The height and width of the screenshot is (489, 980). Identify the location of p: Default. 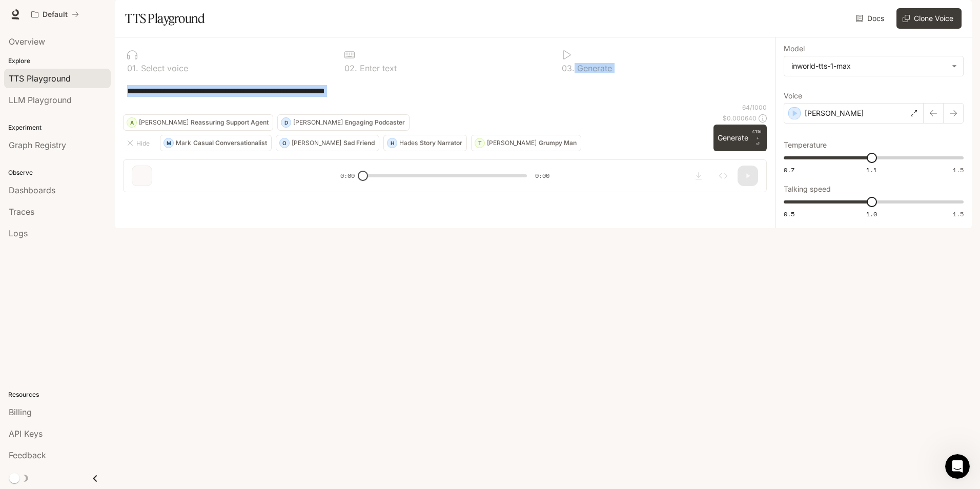
(55, 14).